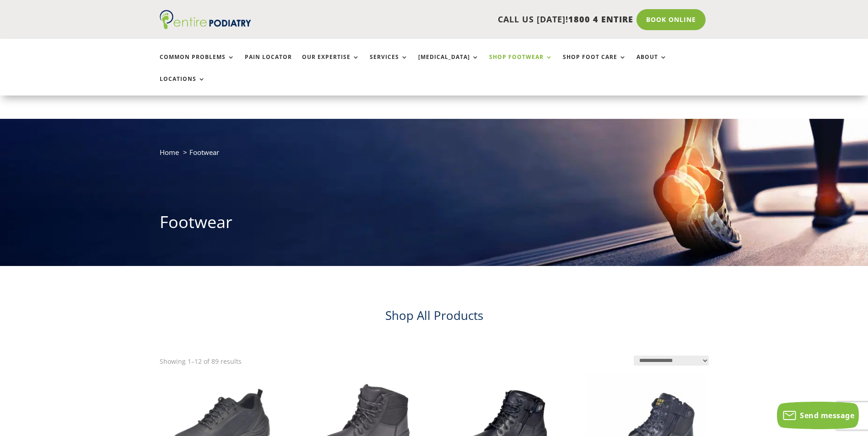  I want to click on img: logo (1), so click(205, 19).